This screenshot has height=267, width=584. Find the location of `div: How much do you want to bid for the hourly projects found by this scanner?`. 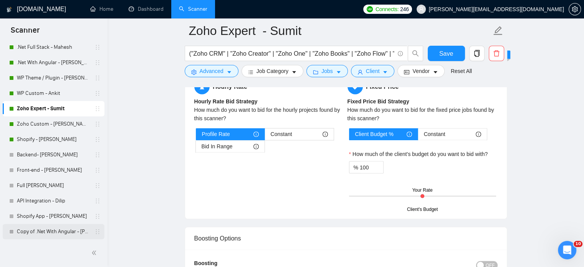

div: How much do you want to bid for the hourly projects found by this scanner? is located at coordinates (269, 114).